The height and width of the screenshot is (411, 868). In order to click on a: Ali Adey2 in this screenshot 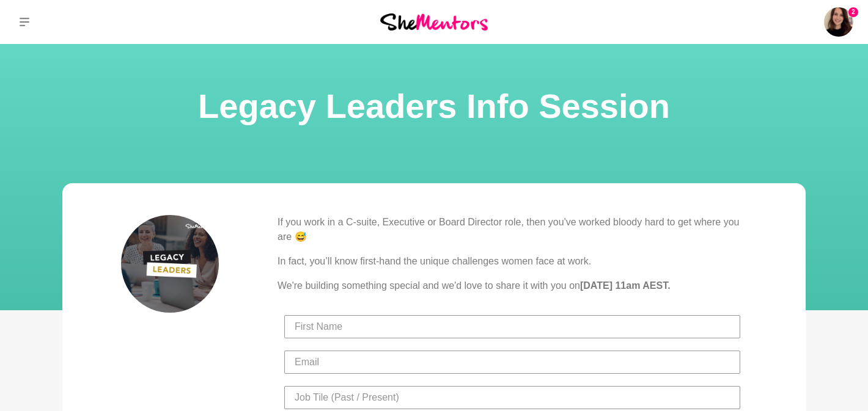, I will do `click(838, 22)`.